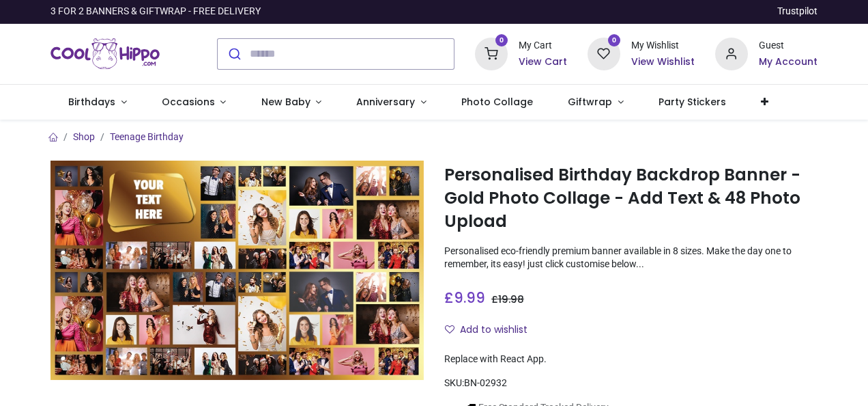 The image size is (868, 406). Describe the element at coordinates (631, 384) in the screenshot. I see `div: SKU:` at that location.